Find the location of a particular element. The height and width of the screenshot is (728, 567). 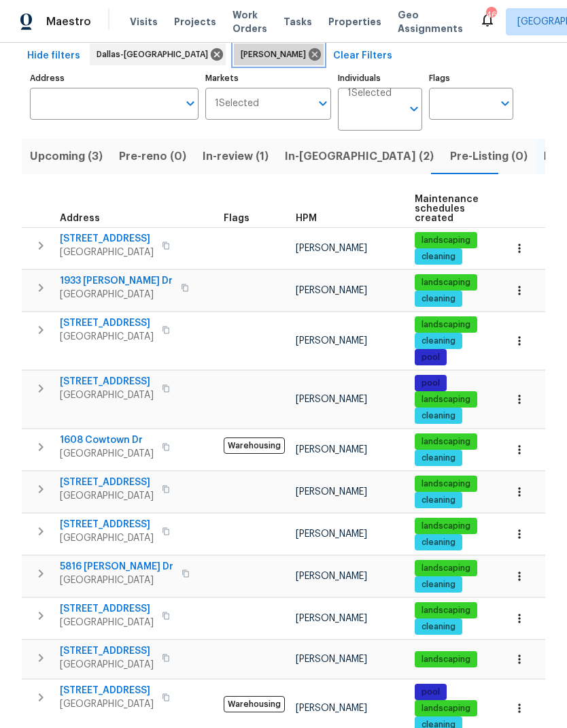

button: Clear Filters is located at coordinates (362, 56).